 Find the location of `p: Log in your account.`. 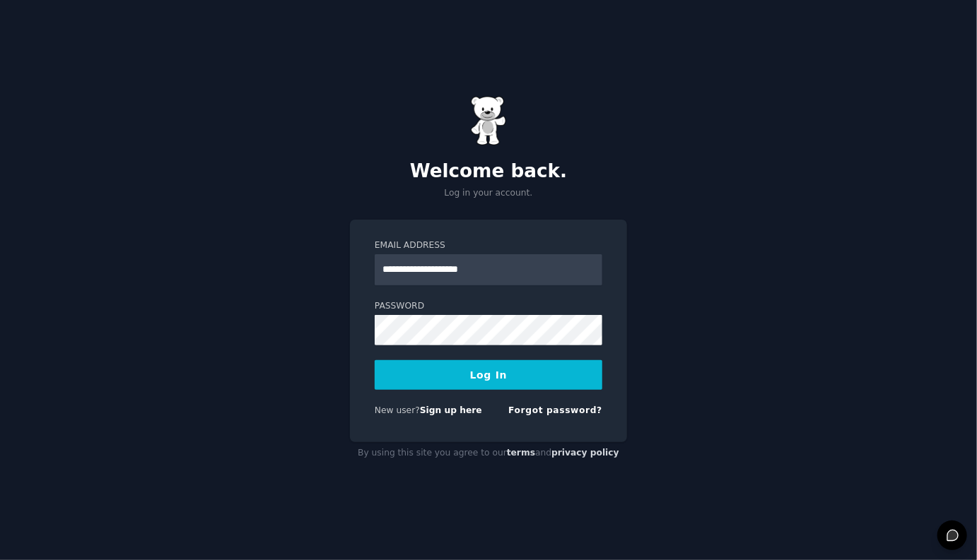

p: Log in your account. is located at coordinates (488, 194).